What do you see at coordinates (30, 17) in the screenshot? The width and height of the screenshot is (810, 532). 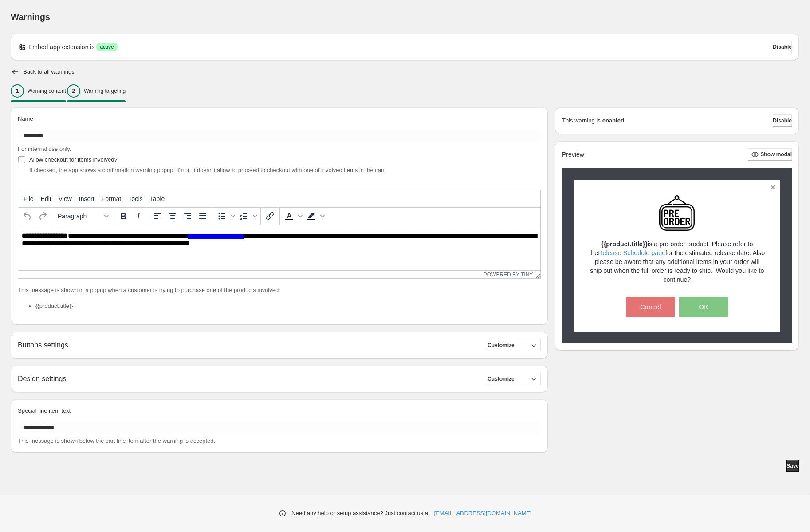 I see `span: Warnings` at bounding box center [30, 17].